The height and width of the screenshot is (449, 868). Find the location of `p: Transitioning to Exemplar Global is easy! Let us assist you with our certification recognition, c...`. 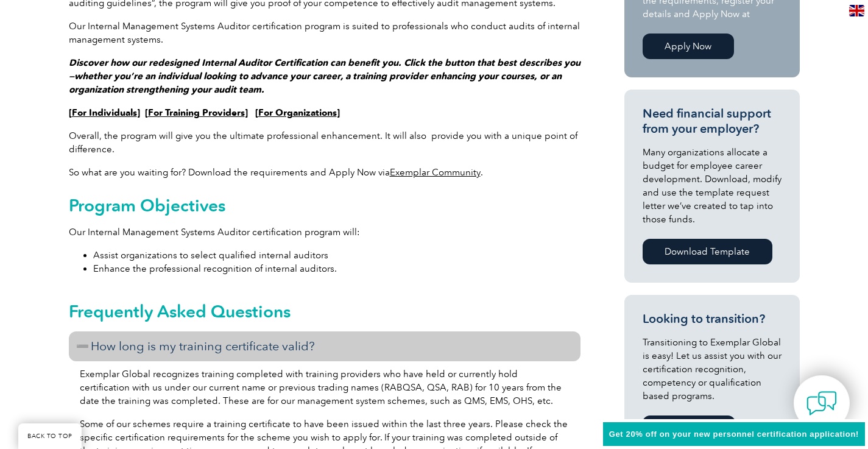

p: Transitioning to Exemplar Global is easy! Let us assist you with our certification recognition, c... is located at coordinates (712, 369).